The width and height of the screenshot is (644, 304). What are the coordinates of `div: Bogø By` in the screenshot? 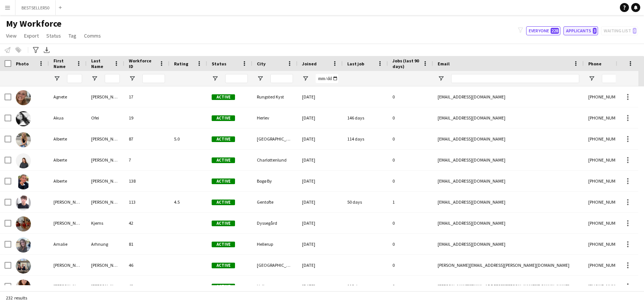 It's located at (275, 181).